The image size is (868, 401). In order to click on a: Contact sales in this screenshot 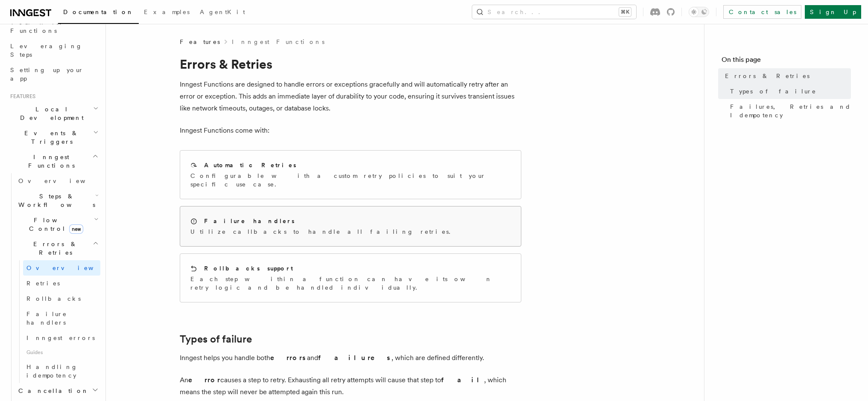, I will do `click(762, 12)`.